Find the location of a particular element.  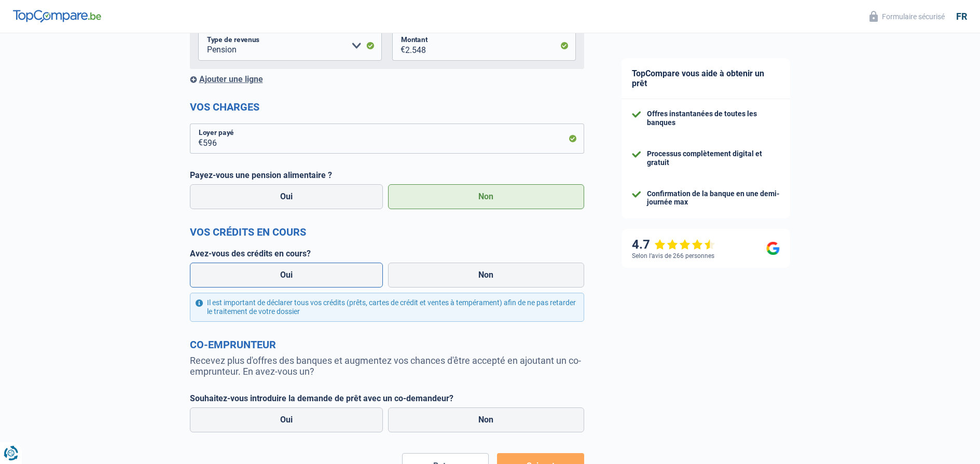

div: Offres instantanées de toutes les banques is located at coordinates (714, 119).